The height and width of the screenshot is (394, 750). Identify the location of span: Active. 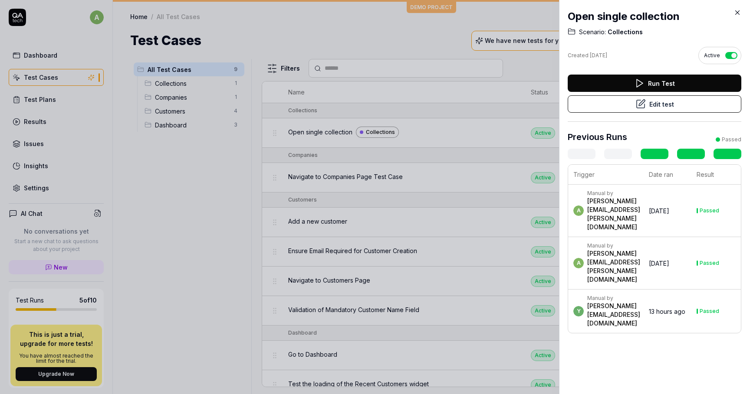
(712, 56).